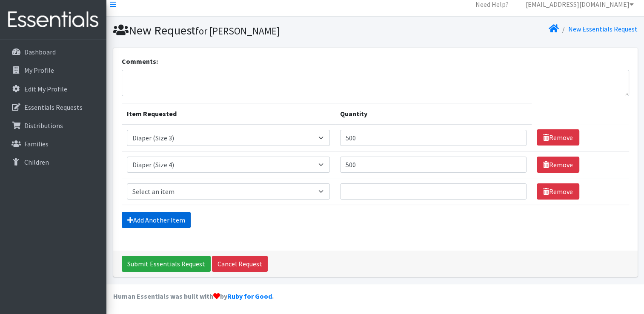 The height and width of the screenshot is (314, 644). I want to click on label: Comments:, so click(140, 61).